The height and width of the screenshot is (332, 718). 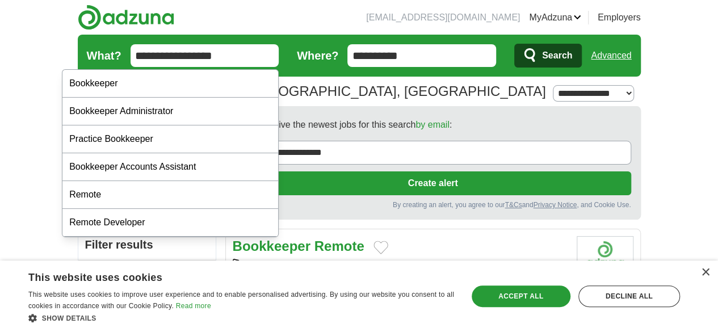 I want to click on div: Remote, so click(x=170, y=195).